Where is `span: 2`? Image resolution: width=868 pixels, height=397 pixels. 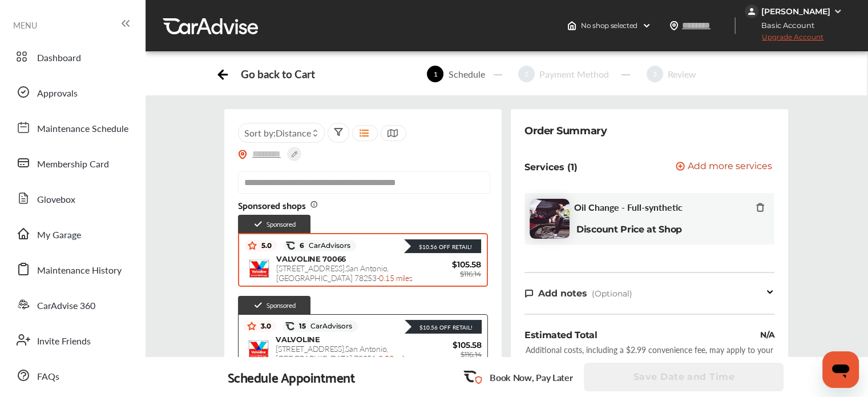
span: 2 is located at coordinates (526, 74).